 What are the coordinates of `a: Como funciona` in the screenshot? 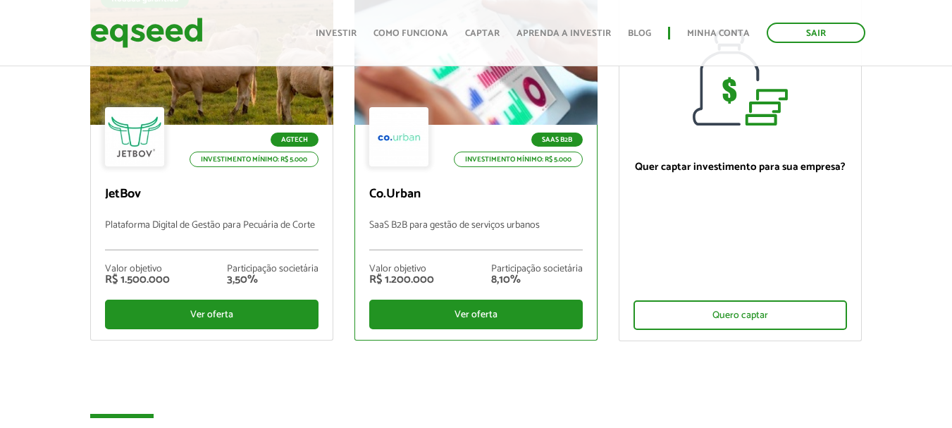 It's located at (411, 33).